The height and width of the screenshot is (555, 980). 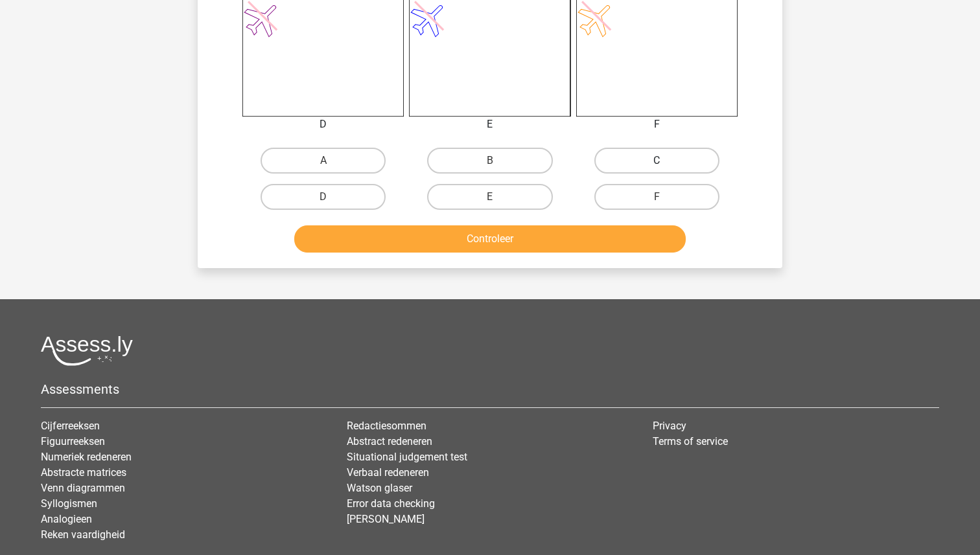 I want to click on a: Error data checking, so click(x=391, y=503).